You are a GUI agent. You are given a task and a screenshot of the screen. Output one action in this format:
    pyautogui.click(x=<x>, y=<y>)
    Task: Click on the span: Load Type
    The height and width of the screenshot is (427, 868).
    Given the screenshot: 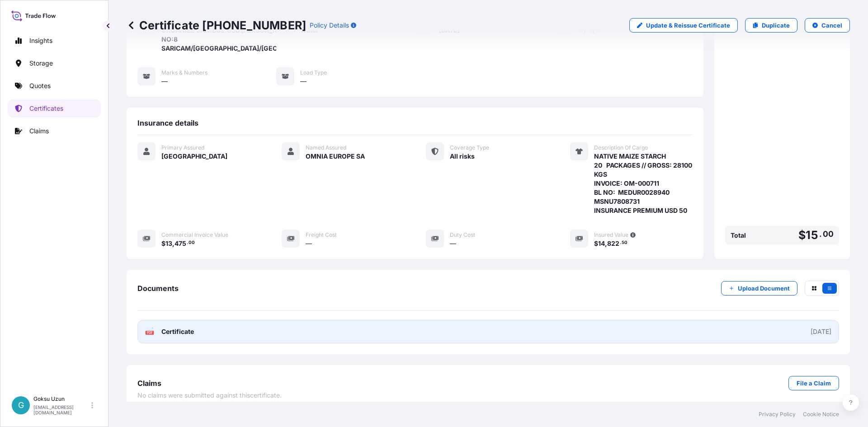 What is the action you would take?
    pyautogui.click(x=313, y=73)
    